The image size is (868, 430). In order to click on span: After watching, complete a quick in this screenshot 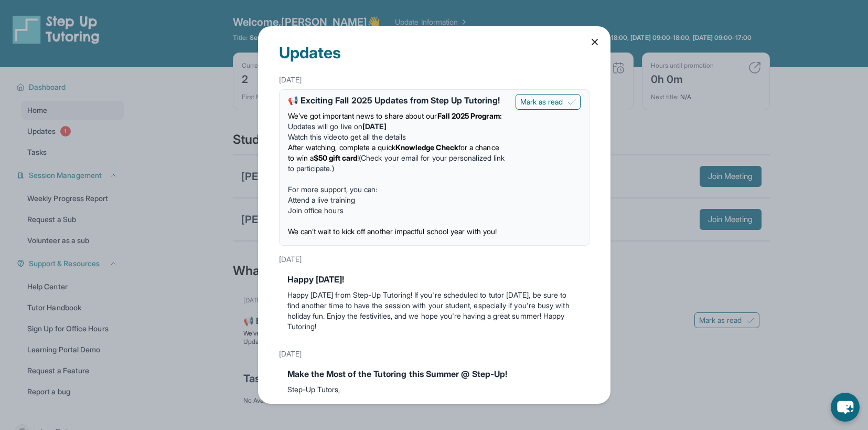, I will do `click(341, 147)`.